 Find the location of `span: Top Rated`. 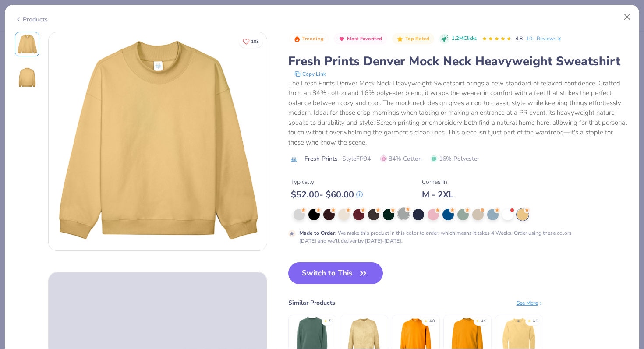

span: Top Rated is located at coordinates (418, 39).